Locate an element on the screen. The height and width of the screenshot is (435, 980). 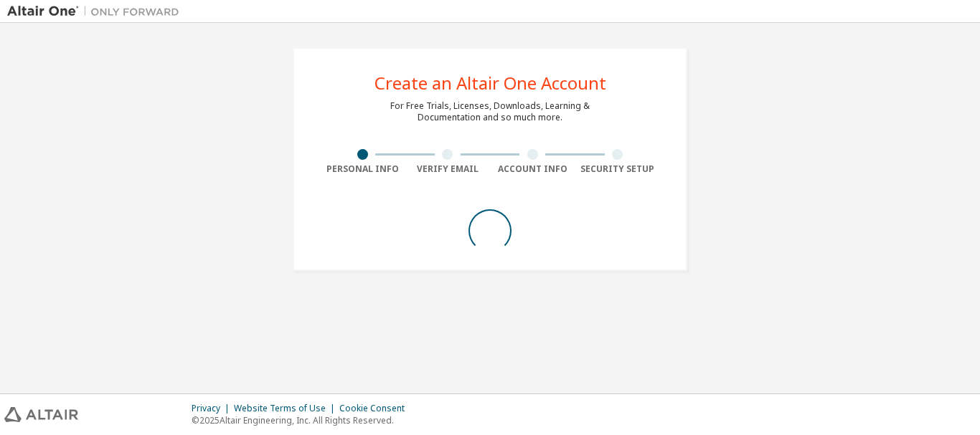
div: Verify Email is located at coordinates (448, 170).